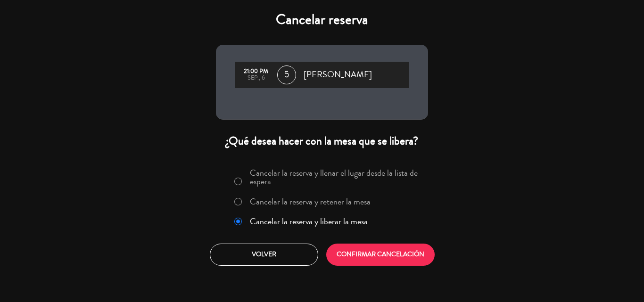 The width and height of the screenshot is (644, 302). What do you see at coordinates (322, 141) in the screenshot?
I see `div: ¿Qué desea hacer con la mesa que se libera?` at bounding box center [322, 141].